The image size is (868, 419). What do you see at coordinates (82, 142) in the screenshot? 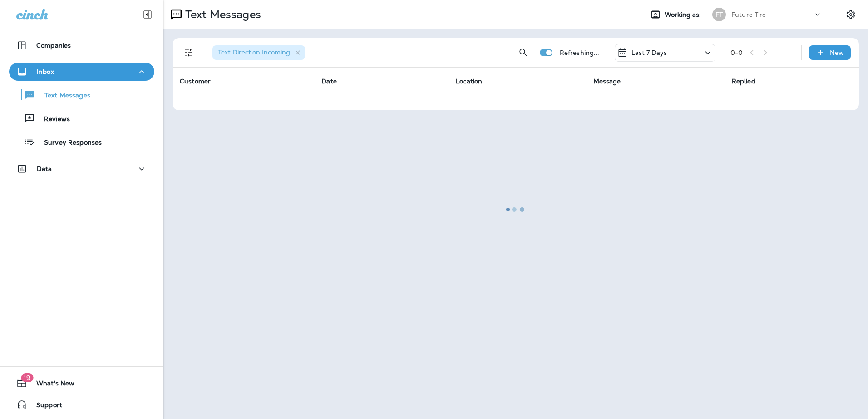
I see `button: Survey Responses` at bounding box center [82, 142].